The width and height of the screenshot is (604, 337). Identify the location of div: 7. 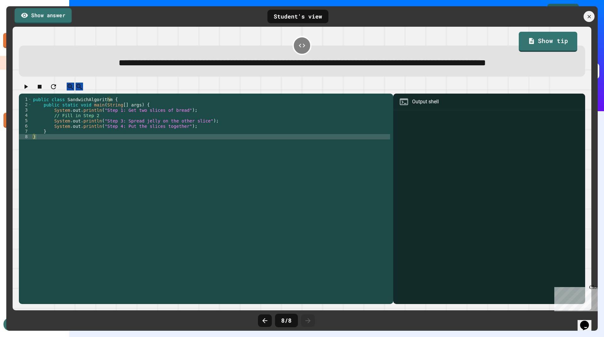
(25, 131).